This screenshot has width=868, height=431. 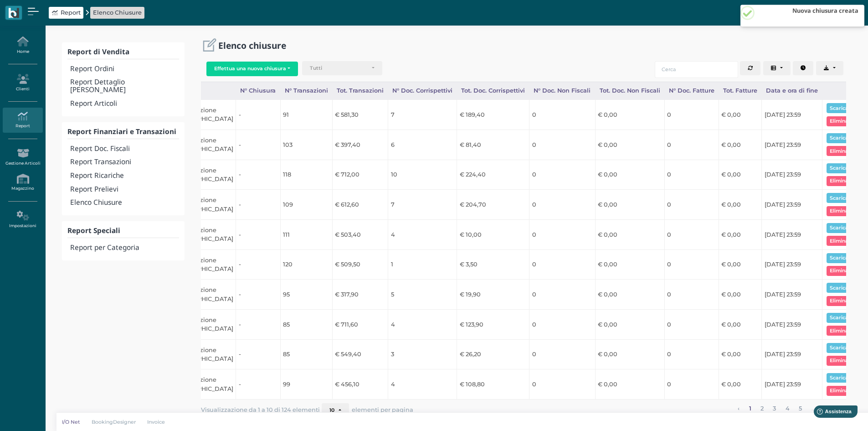 What do you see at coordinates (360, 324) in the screenshot?
I see `td: € 711,60` at bounding box center [360, 324].